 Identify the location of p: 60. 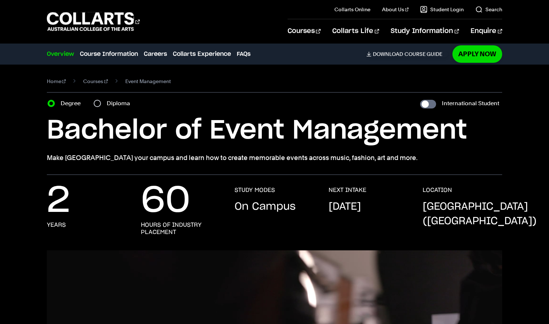
(166, 201).